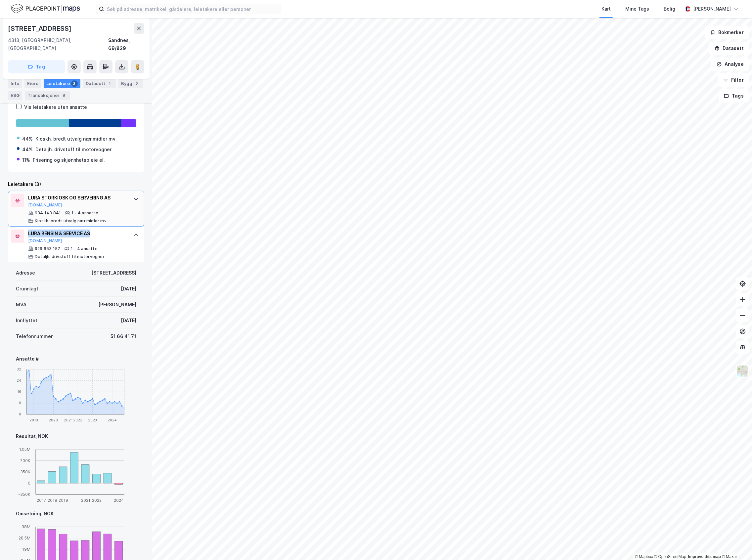  I want to click on div: Frisering og skjønnhetspleie el., so click(69, 160).